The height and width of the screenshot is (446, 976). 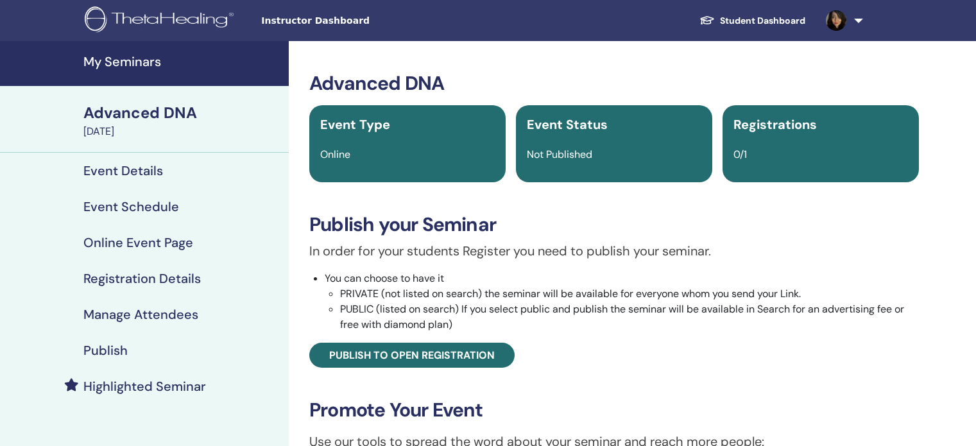 What do you see at coordinates (412, 355) in the screenshot?
I see `span: Publish to open registration` at bounding box center [412, 355].